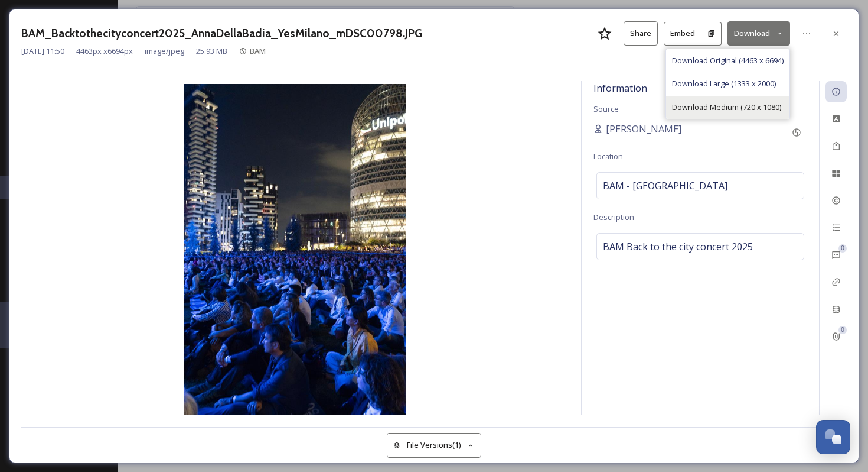 This screenshot has height=472, width=868. Describe the element at coordinates (222, 33) in the screenshot. I see `h3: BAM_Backtothecityconcert2025_AnnaDellaBadia_YesMilano_mDSC00798.JPG` at that location.